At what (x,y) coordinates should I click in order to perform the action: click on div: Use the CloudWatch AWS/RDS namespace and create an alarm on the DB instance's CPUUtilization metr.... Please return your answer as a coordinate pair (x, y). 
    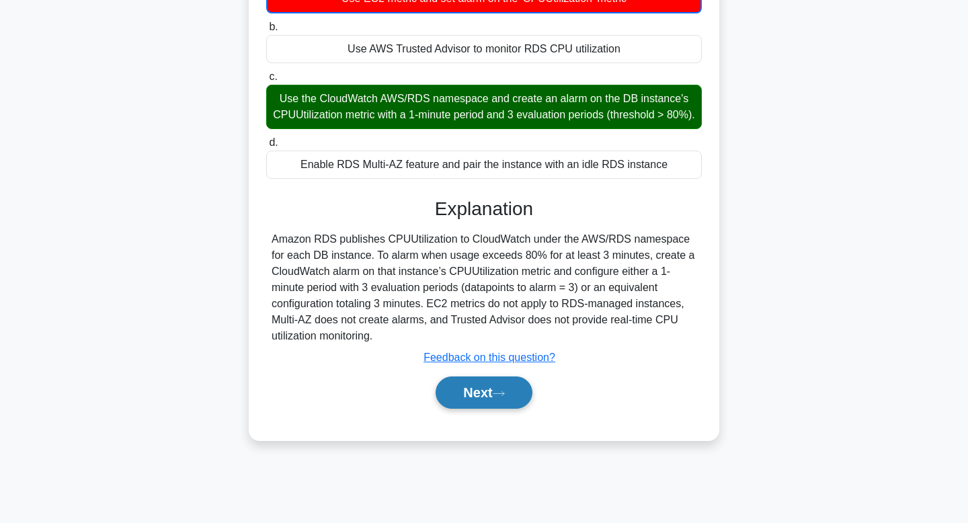
    Looking at the image, I should click on (484, 107).